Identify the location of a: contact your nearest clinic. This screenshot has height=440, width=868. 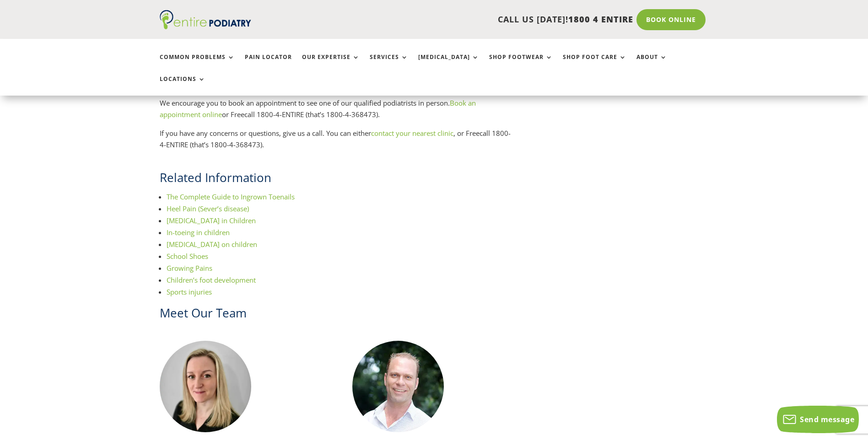
(412, 133).